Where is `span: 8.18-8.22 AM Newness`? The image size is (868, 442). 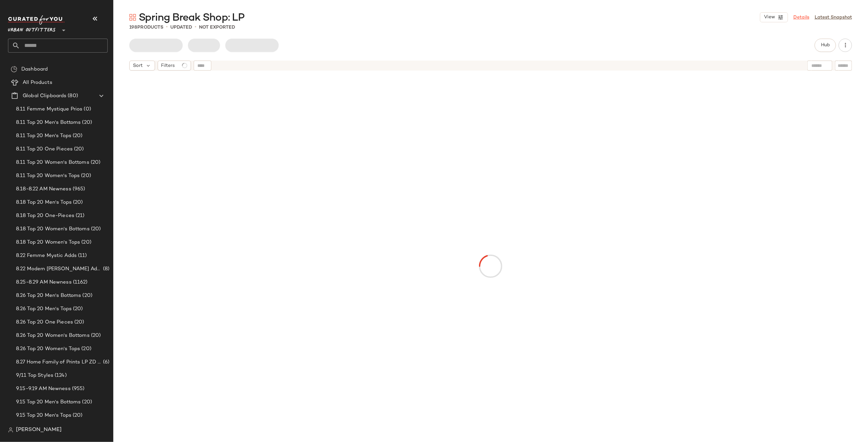
span: 8.18-8.22 AM Newness is located at coordinates (43, 189).